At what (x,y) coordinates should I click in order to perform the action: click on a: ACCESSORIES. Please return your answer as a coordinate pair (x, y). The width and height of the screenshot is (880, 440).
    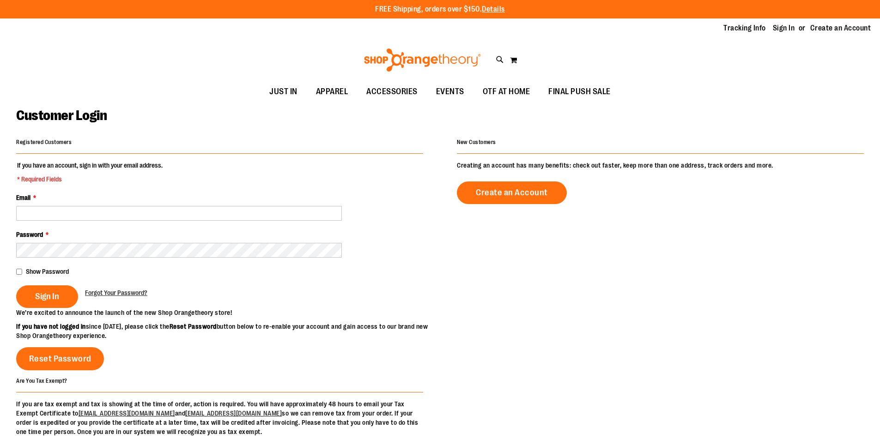
    Looking at the image, I should click on (392, 92).